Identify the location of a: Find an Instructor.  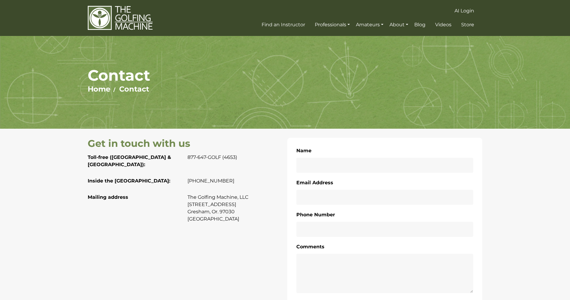
(283, 25).